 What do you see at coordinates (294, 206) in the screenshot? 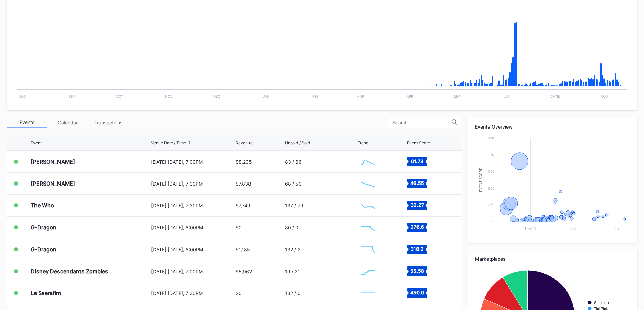
I see `div: 137 / 79` at bounding box center [294, 206].